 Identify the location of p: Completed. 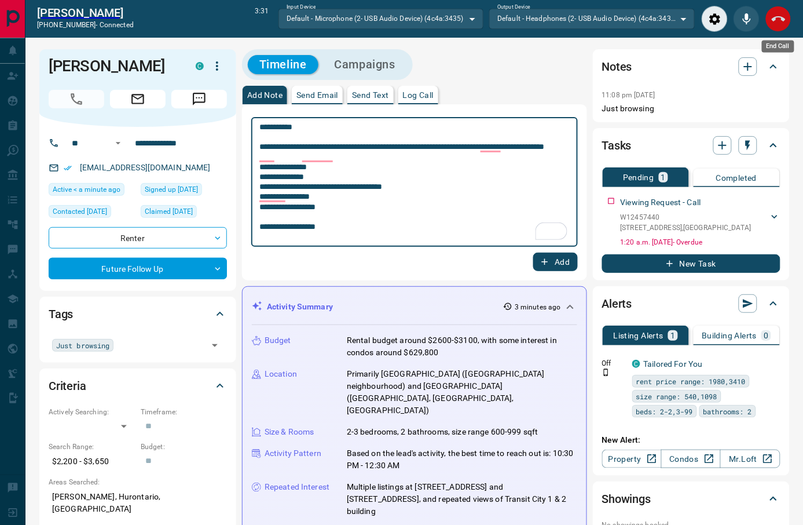
(736, 178).